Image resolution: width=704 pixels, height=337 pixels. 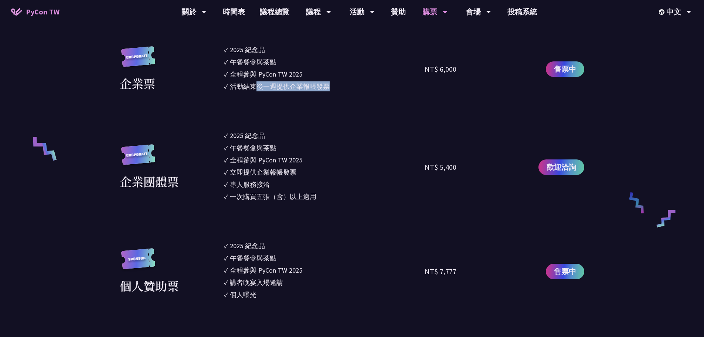 What do you see at coordinates (149, 181) in the screenshot?
I see `div: 企業團體票` at bounding box center [149, 181].